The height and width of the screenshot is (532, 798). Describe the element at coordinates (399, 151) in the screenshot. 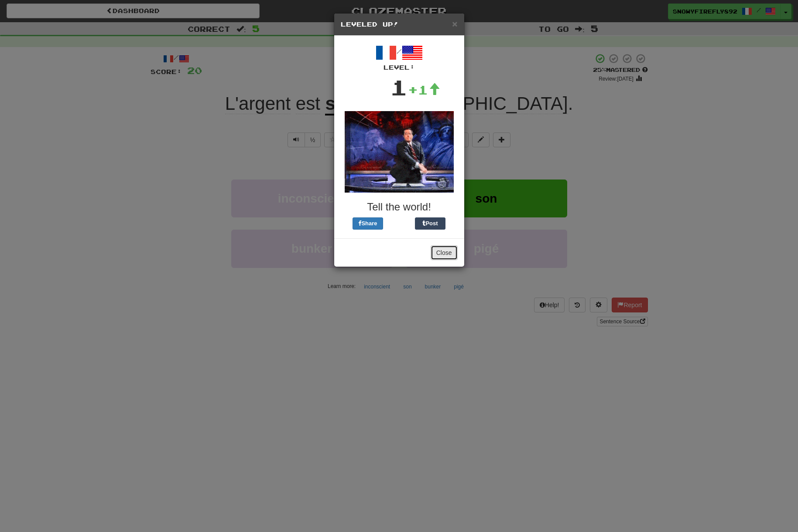

I see `img: colbert-2-be1bfdc20e1ad268952deef278b8706a84000d88b3e313df47e9efb4a1bfc052.gif` at that location.